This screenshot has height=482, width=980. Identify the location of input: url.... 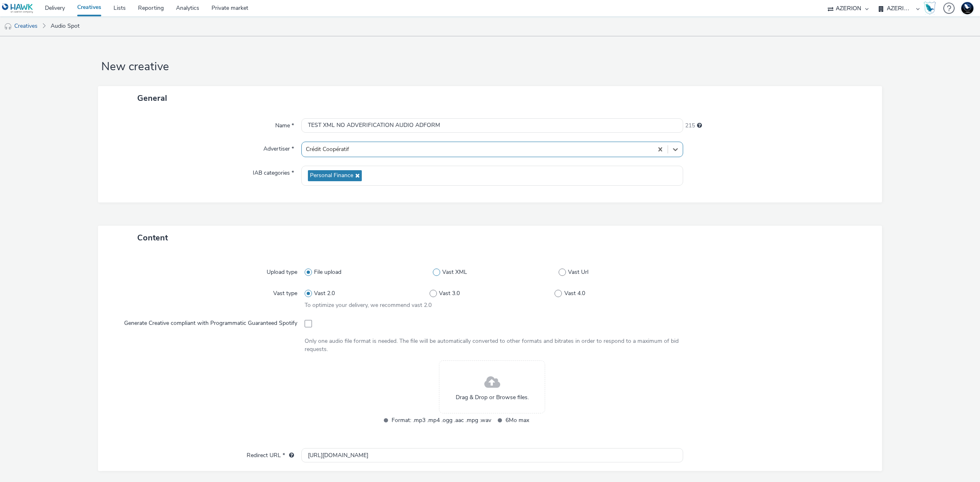
(492, 454).